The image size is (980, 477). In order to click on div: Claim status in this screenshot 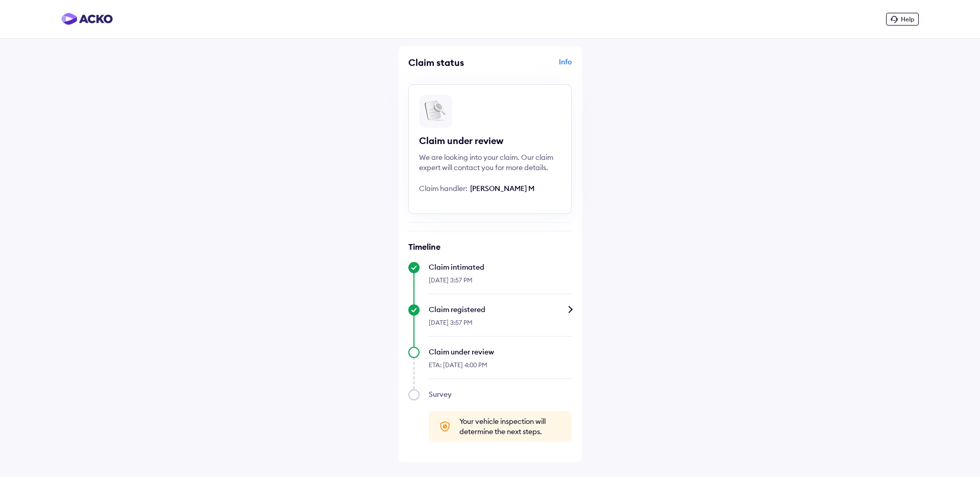, I will do `click(448, 62)`.